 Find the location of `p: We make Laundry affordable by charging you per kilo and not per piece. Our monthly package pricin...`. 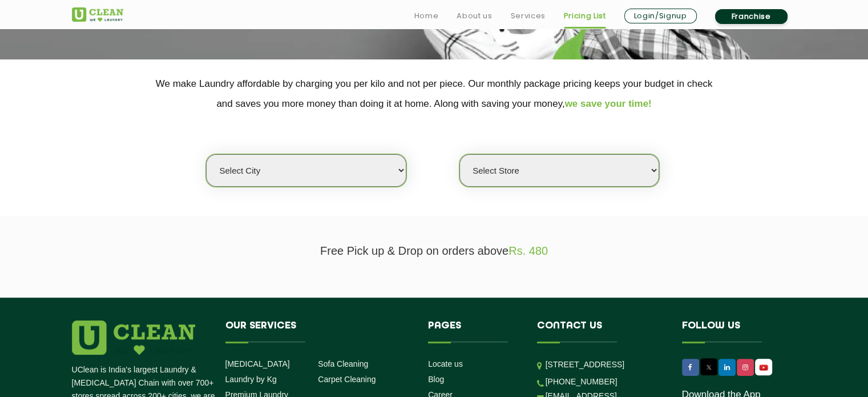

p: We make Laundry affordable by charging you per kilo and not per piece. Our monthly package pricin... is located at coordinates (434, 94).